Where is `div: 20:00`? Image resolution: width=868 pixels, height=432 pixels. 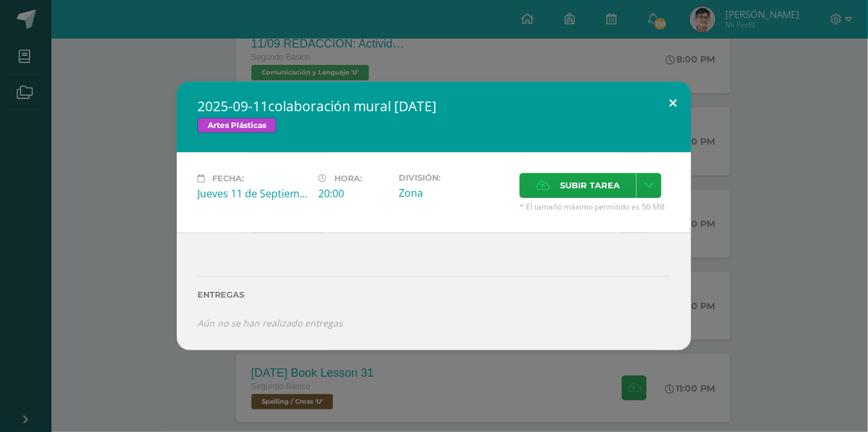
div: 20:00 is located at coordinates (353, 193).